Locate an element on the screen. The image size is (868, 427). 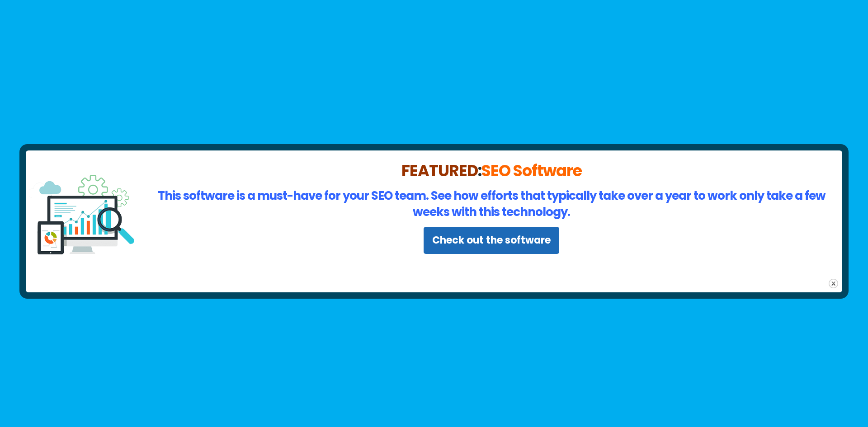
img: Best-Solutions-Icon is located at coordinates (83, 214).